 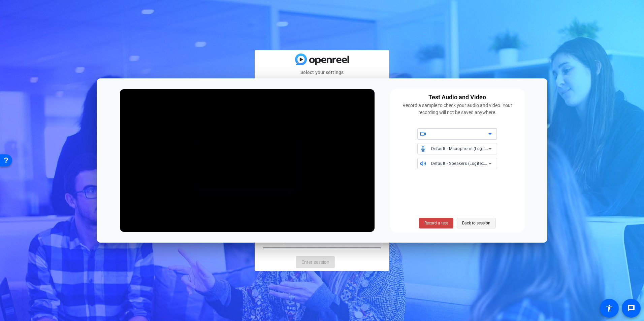 I want to click on mat-icon: accessibility, so click(x=609, y=309).